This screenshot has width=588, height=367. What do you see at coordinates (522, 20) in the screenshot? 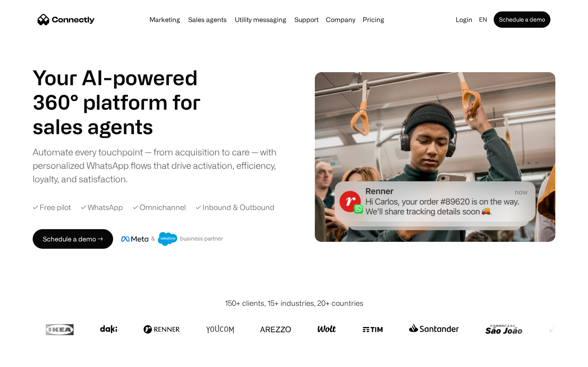
I see `a: Schedule a demo` at bounding box center [522, 20].